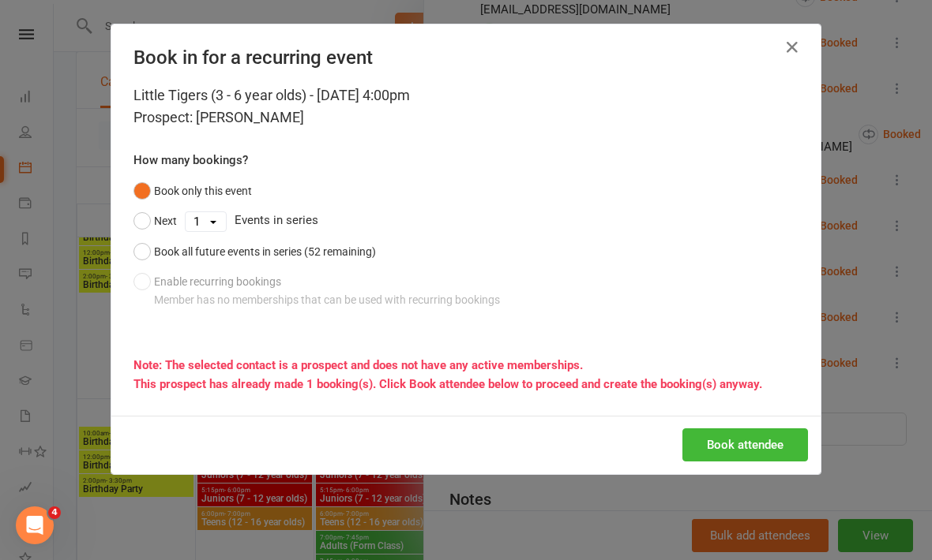  I want to click on button: Next, so click(154, 221).